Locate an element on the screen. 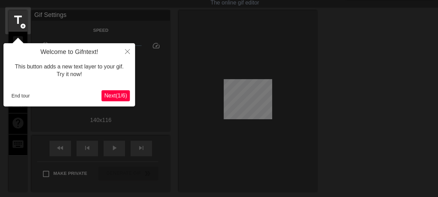  button: Close is located at coordinates (127, 51).